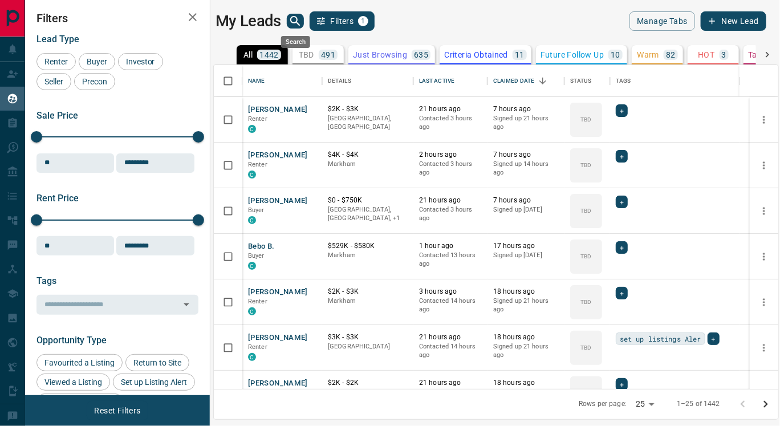 Image resolution: width=780 pixels, height=426 pixels. Describe the element at coordinates (724, 55) in the screenshot. I see `p: 3` at that location.